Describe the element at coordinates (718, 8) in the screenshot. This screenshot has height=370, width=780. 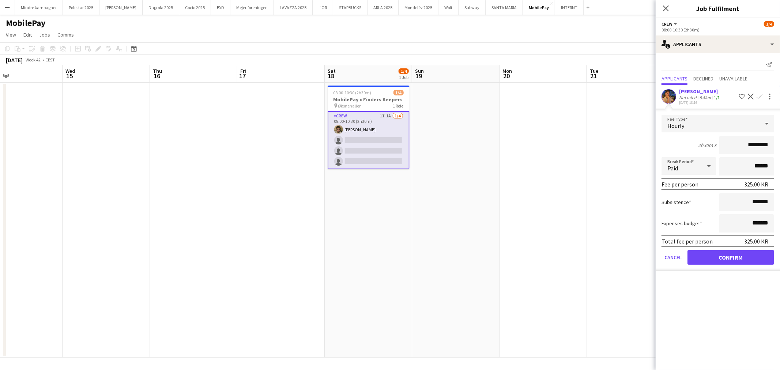
I see `h3: Job Fulfilment` at that location.